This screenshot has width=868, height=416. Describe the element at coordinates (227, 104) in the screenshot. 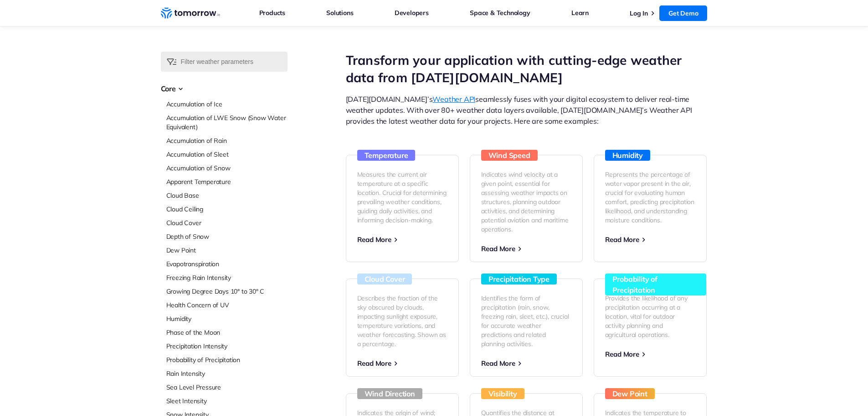

I see `a: Accumulation of Ice` at that location.